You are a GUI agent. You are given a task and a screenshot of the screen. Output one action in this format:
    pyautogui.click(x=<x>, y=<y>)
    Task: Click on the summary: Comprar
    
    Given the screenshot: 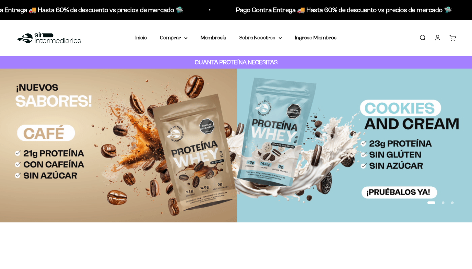 What is the action you would take?
    pyautogui.click(x=174, y=38)
    